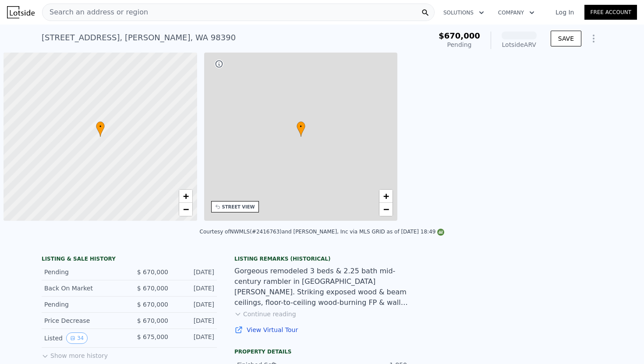 Image resolution: width=644 pixels, height=364 pixels. I want to click on button: View historical data, so click(77, 338).